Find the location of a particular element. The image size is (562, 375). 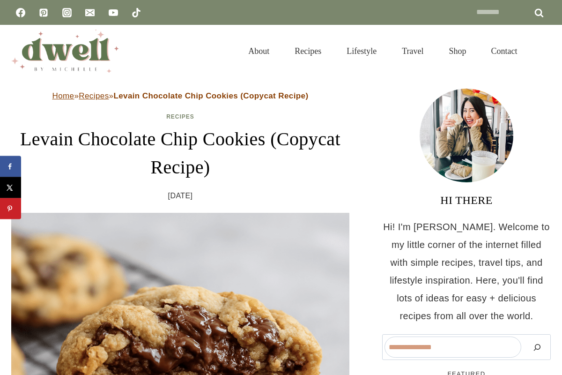

a: Lifestyle is located at coordinates (361, 51).